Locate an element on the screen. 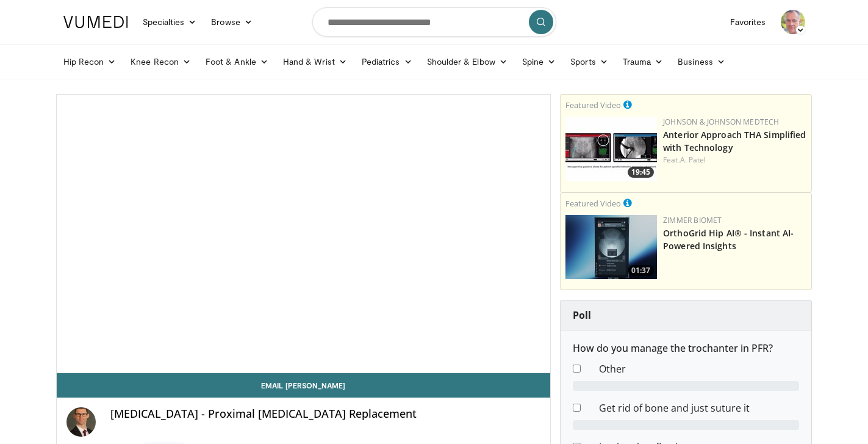 This screenshot has height=444, width=868. a: Hand & Wrist is located at coordinates (315, 62).